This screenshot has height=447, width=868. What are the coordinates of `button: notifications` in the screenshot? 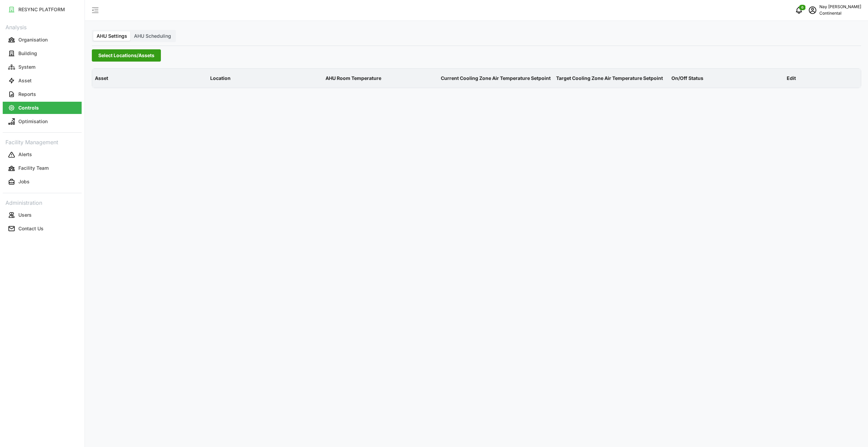 It's located at (799, 10).